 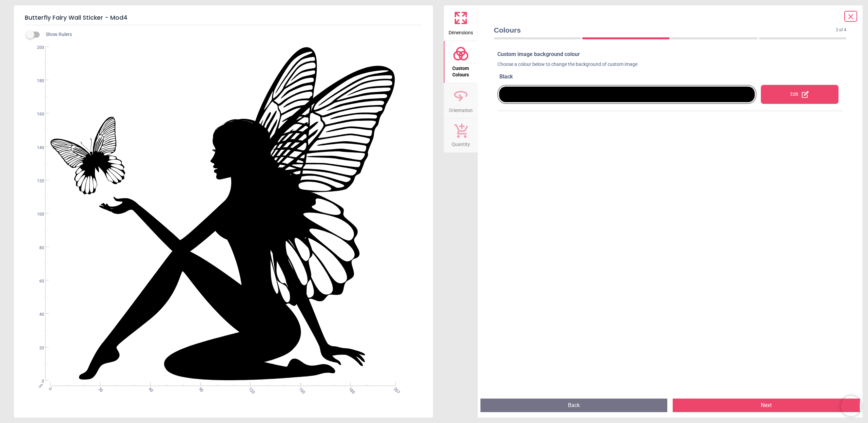 What do you see at coordinates (574, 405) in the screenshot?
I see `button: Back` at bounding box center [574, 405].